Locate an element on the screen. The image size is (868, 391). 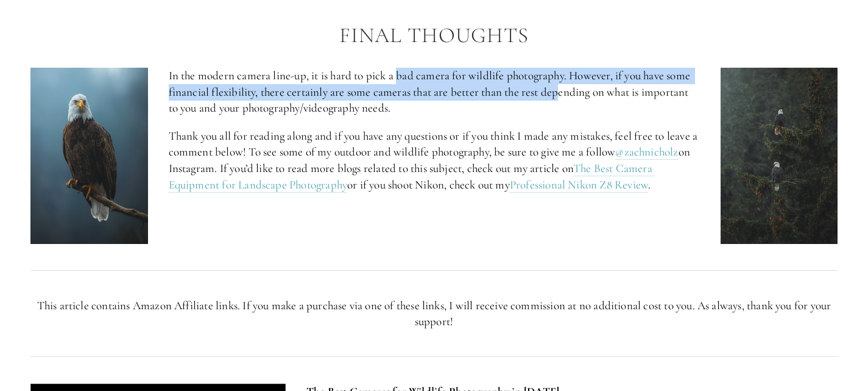
a: Professional Nikon Z8 Review is located at coordinates (579, 185).